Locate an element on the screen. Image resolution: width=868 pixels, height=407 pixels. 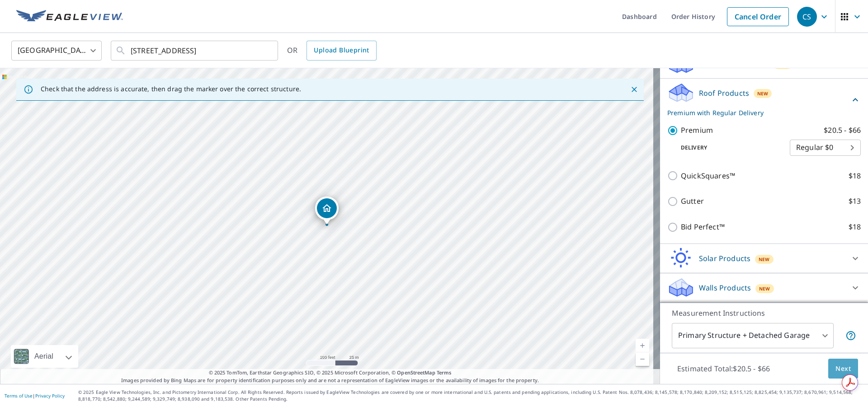
p: Gutter is located at coordinates (692, 201).